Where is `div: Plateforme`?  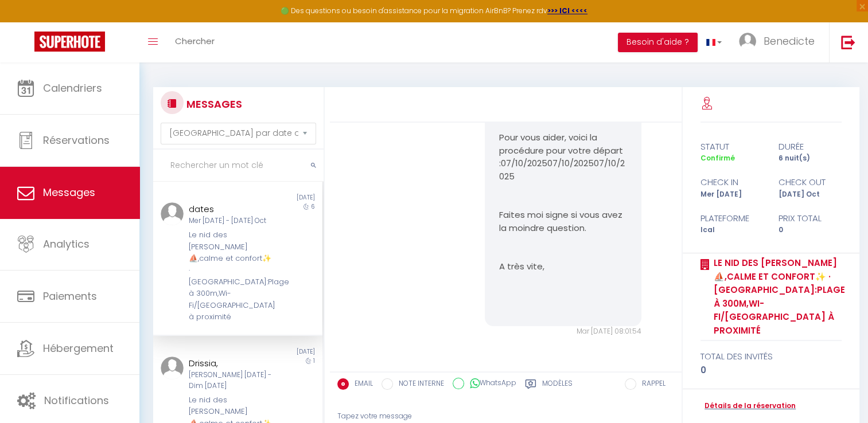 div: Plateforme is located at coordinates (732, 218).